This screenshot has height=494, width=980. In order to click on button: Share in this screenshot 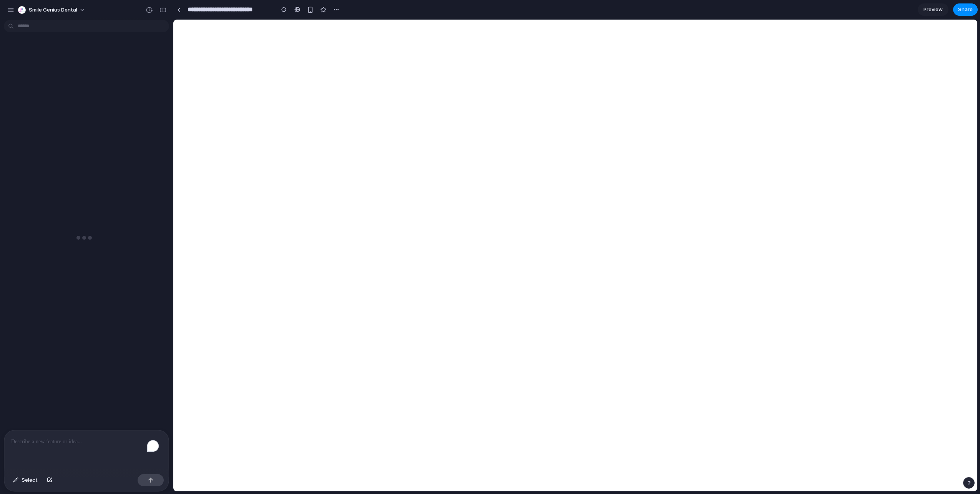, I will do `click(966, 10)`.